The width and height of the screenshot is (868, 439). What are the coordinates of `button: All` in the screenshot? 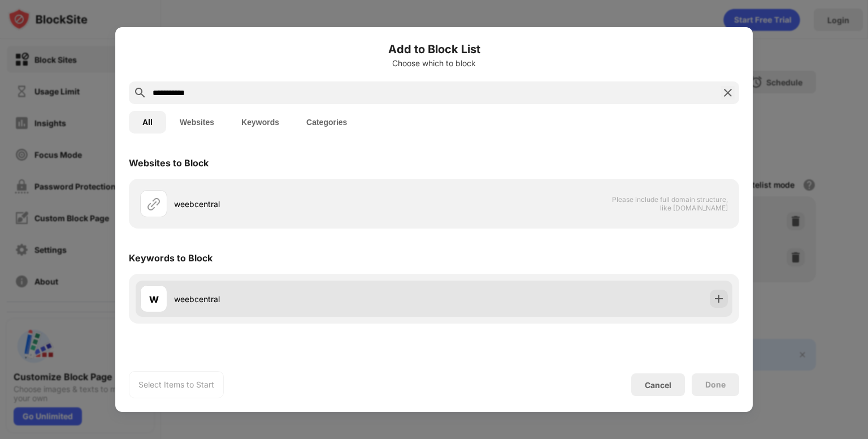 It's located at (148, 122).